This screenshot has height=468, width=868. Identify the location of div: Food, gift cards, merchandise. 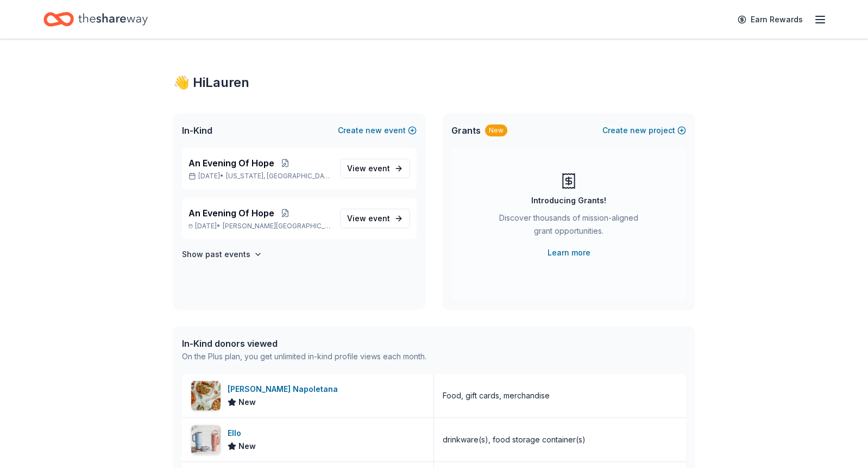
(496, 396).